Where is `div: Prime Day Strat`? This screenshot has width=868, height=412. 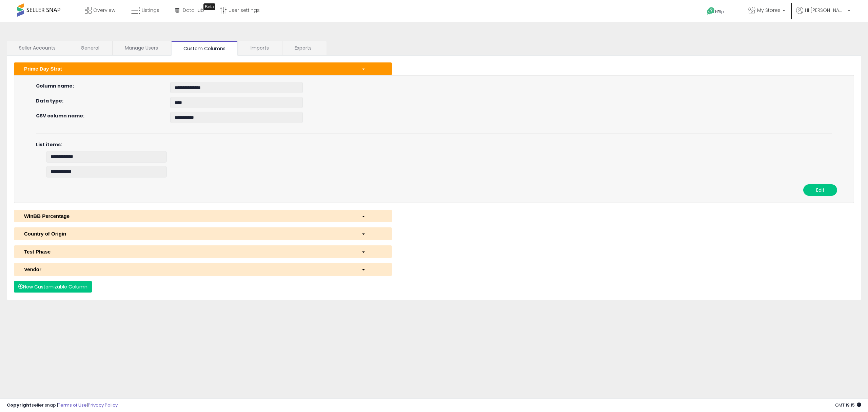 div: Prime Day Strat is located at coordinates (187, 69).